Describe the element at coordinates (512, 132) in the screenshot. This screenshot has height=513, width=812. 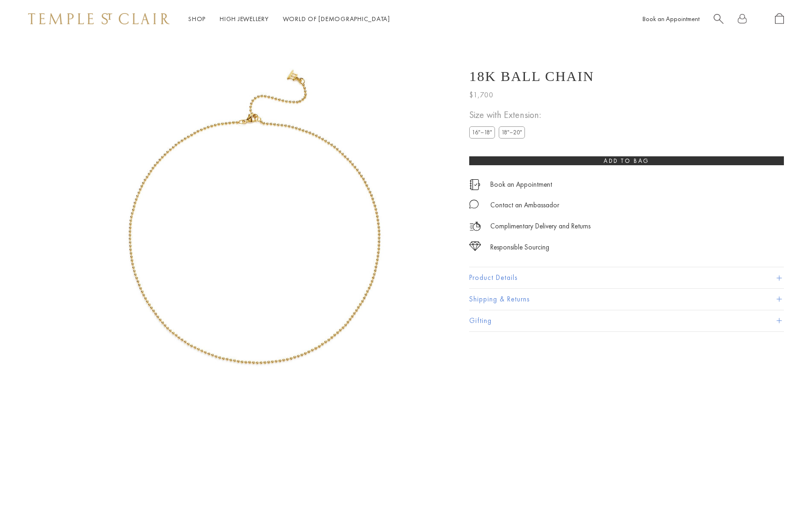
I see `label: 18"–20"` at that location.